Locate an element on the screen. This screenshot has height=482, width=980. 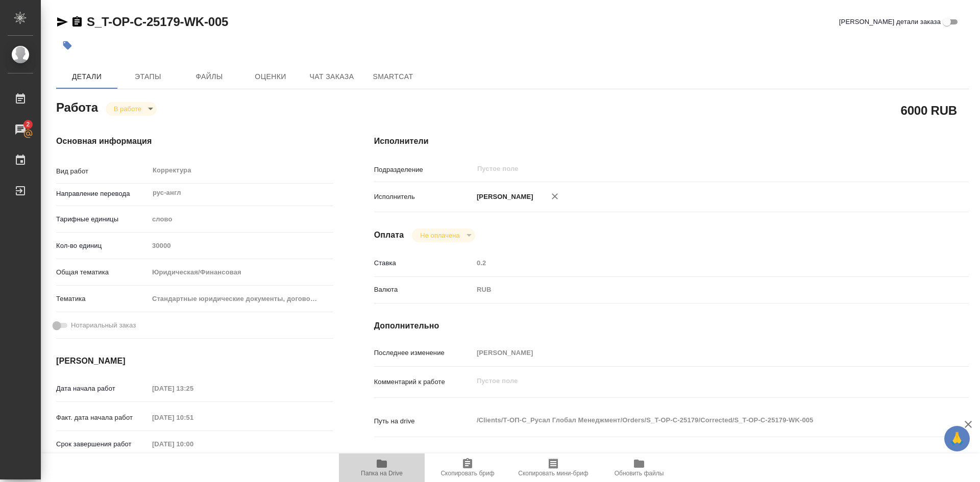
p: Кол-во единиц is located at coordinates (102, 246).